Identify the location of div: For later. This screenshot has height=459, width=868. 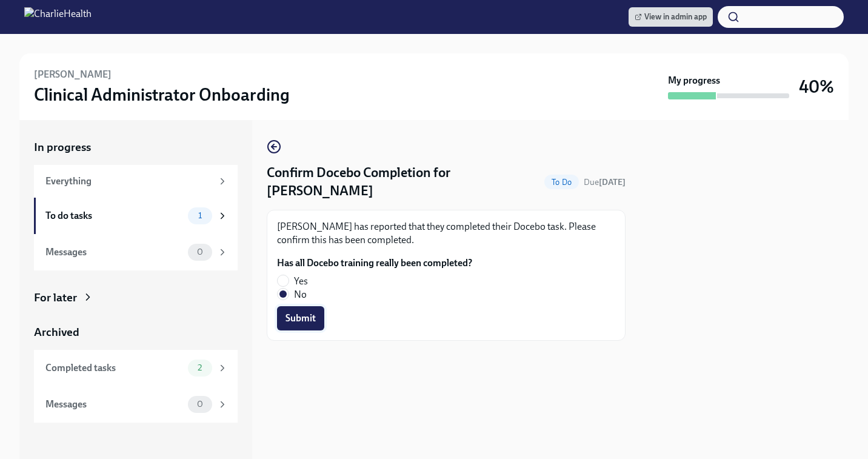
(55, 298).